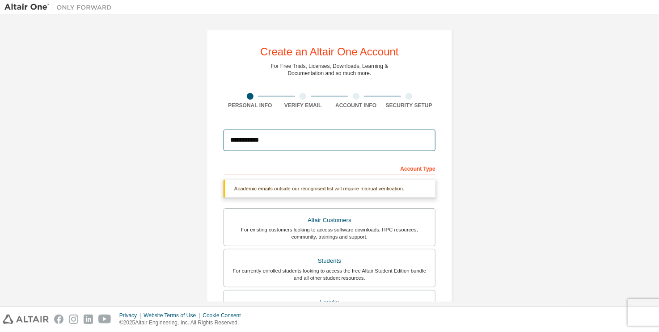 This screenshot has width=659, height=332. What do you see at coordinates (250, 105) in the screenshot?
I see `div: Personal Info` at bounding box center [250, 105].